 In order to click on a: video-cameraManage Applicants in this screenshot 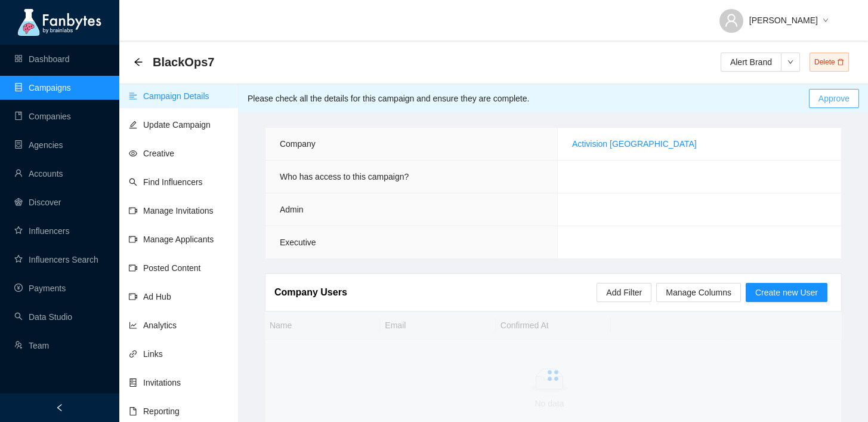, I will do `click(171, 239)`.